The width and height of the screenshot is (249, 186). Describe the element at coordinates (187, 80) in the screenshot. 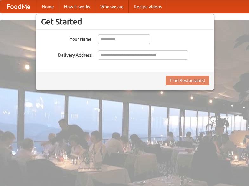

I see `button: Find Restaurants!` at that location.